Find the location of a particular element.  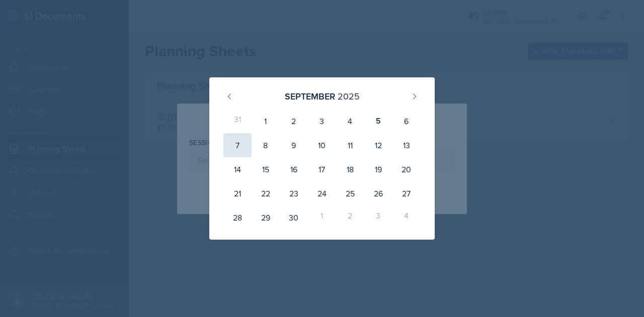

div: 5 is located at coordinates (378, 121).